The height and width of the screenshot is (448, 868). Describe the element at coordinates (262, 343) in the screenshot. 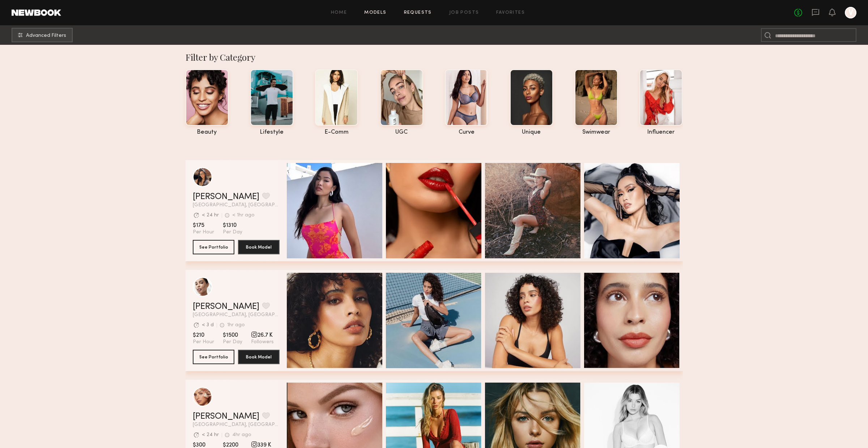

I see `span: Followers` at that location.